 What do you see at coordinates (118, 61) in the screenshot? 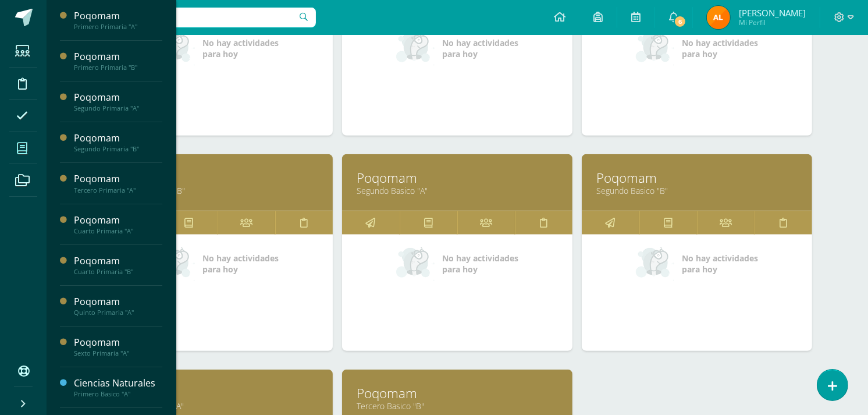
I see `a: PoqomamPrimero Primaria "B"` at bounding box center [118, 61].